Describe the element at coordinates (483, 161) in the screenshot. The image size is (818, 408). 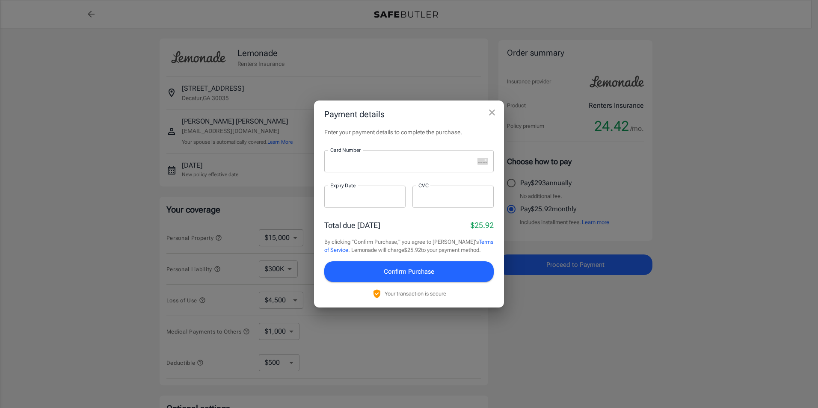
I see `svg: unknown` at that location.